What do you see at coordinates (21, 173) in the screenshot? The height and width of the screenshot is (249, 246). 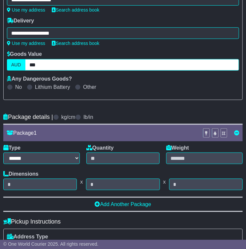 I see `label: Dimensions` at bounding box center [21, 173].